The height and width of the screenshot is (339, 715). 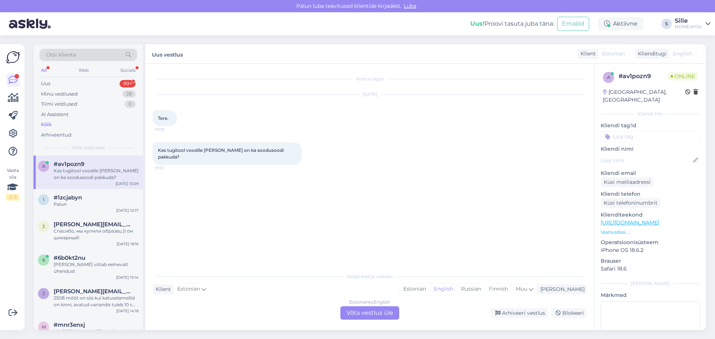 What do you see at coordinates (650, 114) in the screenshot?
I see `div: Kliendi info` at bounding box center [650, 114].